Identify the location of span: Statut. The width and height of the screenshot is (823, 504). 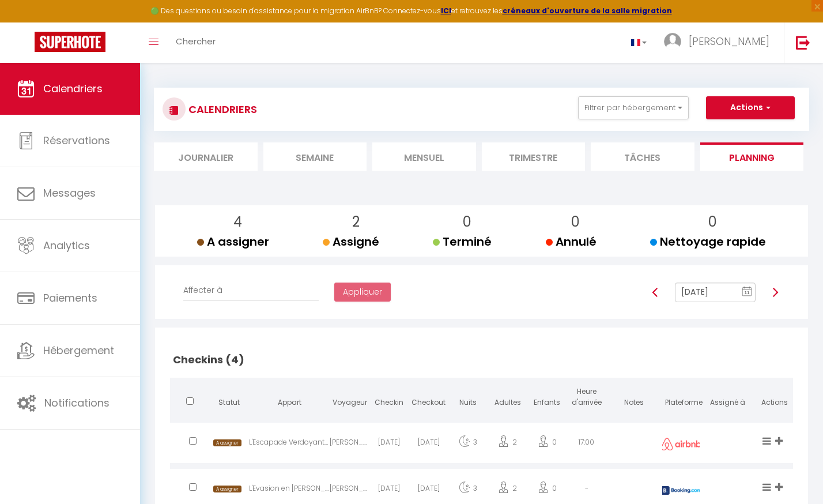
(229, 402).